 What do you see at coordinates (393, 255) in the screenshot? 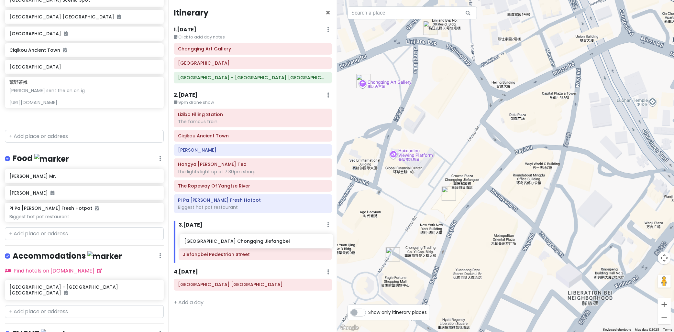
I see `div: Jiefangbei Pedestrian Street` at bounding box center [393, 255].